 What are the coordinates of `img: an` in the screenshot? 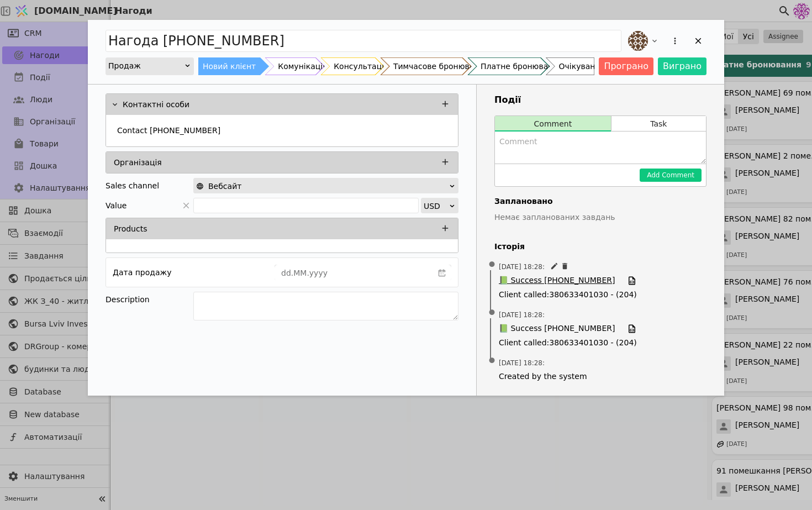 It's located at (638, 41).